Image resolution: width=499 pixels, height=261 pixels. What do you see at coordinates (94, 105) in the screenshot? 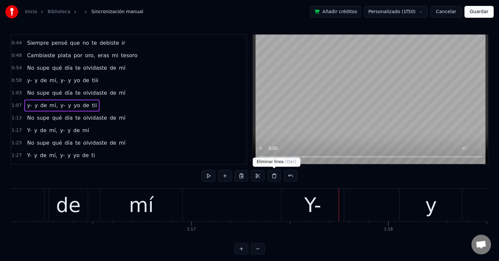
I see `span: tii` at bounding box center [94, 105].